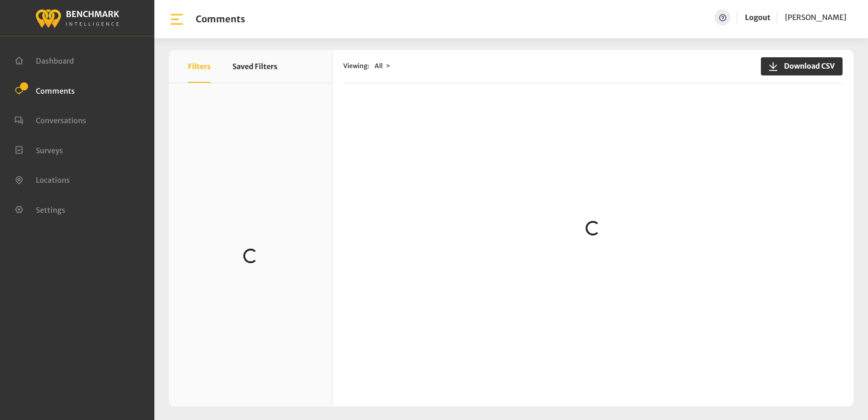 The width and height of the screenshot is (868, 420). What do you see at coordinates (39, 149) in the screenshot?
I see `a: Surveys` at bounding box center [39, 149].